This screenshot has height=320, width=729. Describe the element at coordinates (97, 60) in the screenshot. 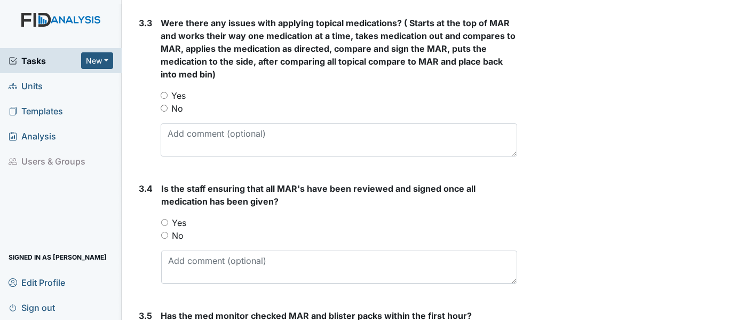

I see `button: New` at that location.